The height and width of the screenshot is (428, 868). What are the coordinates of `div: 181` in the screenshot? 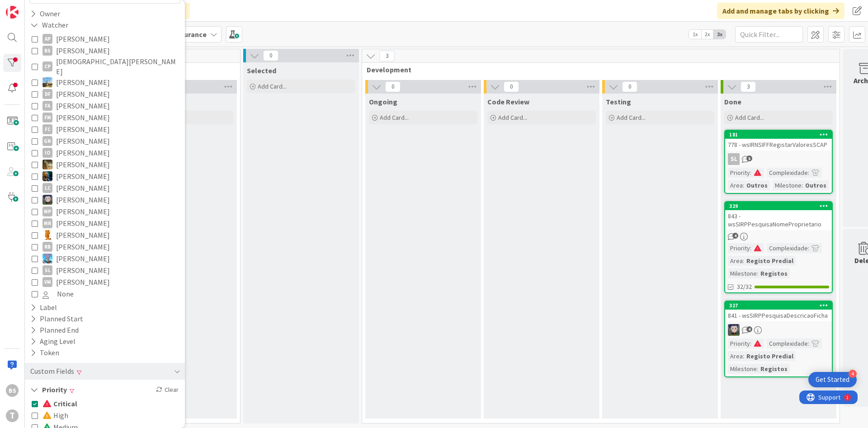 It's located at (781, 134).